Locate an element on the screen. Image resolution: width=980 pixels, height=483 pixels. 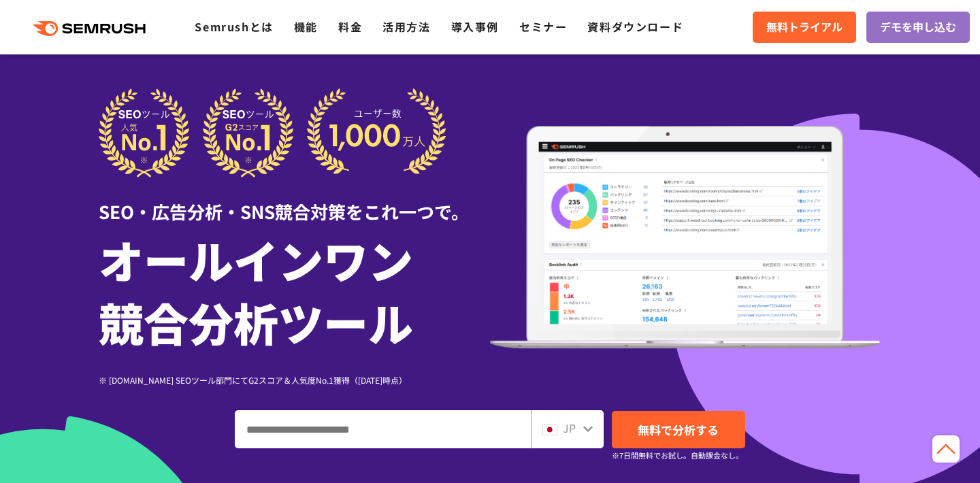
input: ドメイン、キーワードまたはURLを入力してください is located at coordinates (383, 429).